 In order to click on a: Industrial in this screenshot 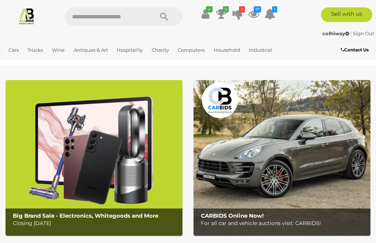, I will do `click(260, 50)`.